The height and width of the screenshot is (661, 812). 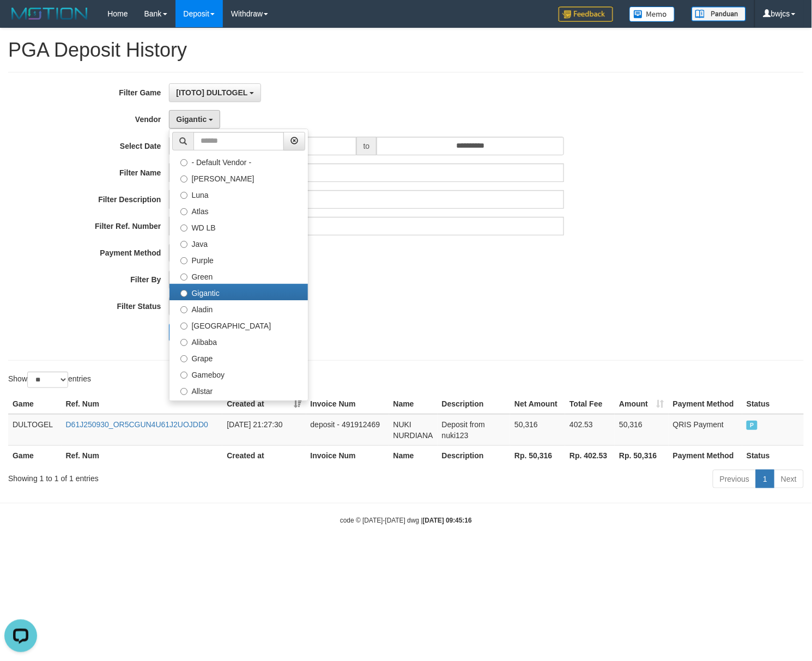 What do you see at coordinates (735, 479) in the screenshot?
I see `a: Previous` at bounding box center [735, 479].